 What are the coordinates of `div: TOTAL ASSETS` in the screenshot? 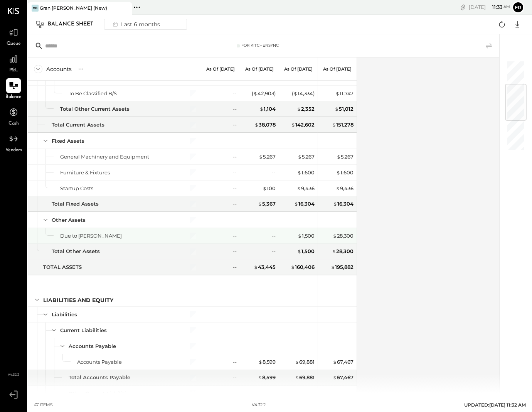 It's located at (62, 267).